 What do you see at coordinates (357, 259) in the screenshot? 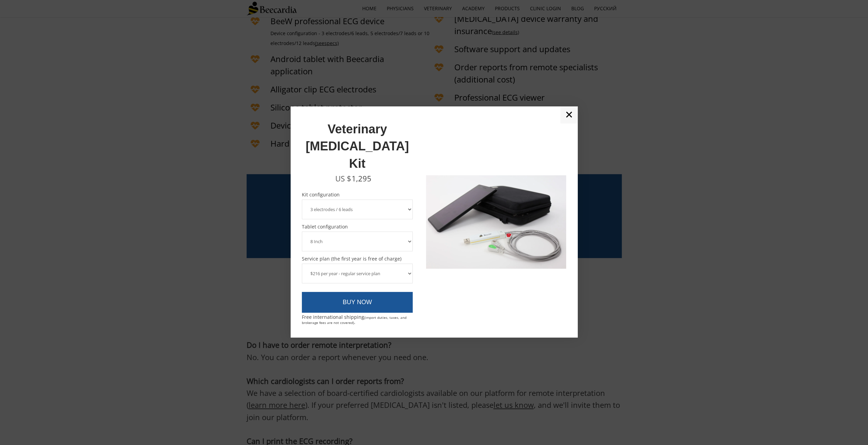
I see `span: Service plan (the first year is free of charge)` at bounding box center [357, 259].